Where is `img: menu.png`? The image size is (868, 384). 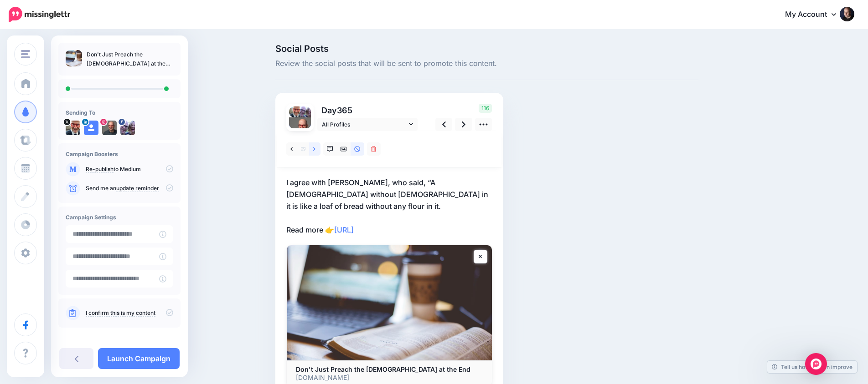 img: menu.png is located at coordinates (26, 54).